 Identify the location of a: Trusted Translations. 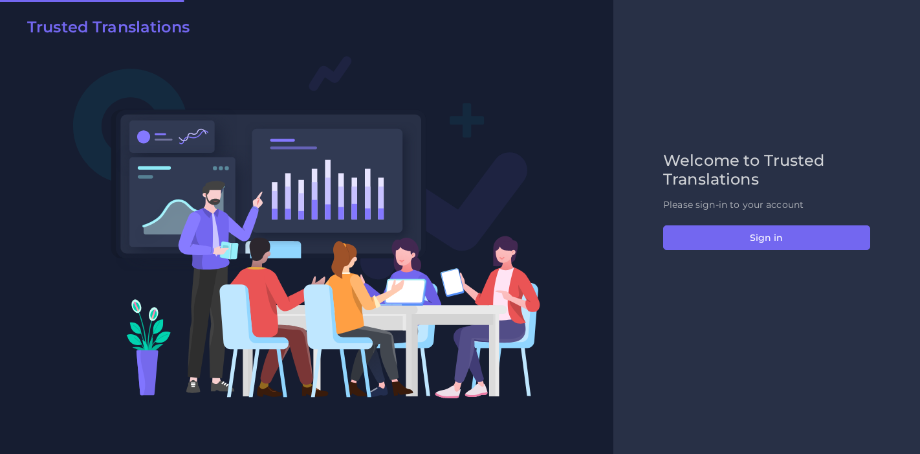
(104, 30).